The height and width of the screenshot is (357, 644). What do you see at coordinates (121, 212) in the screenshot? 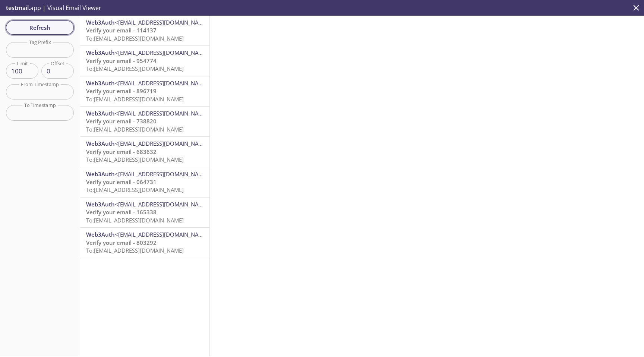
I see `span: Verify your email - 165338` at bounding box center [121, 212].